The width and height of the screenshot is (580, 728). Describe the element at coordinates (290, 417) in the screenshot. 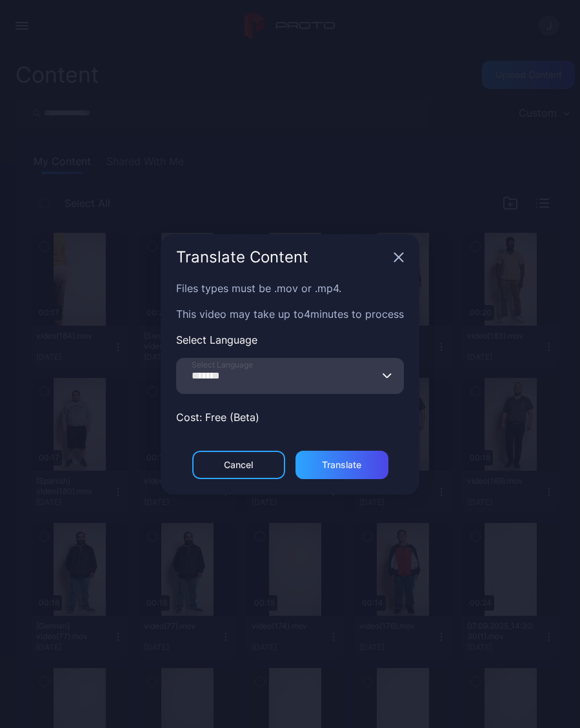

I see `p: Cost: Free (Beta)` at that location.